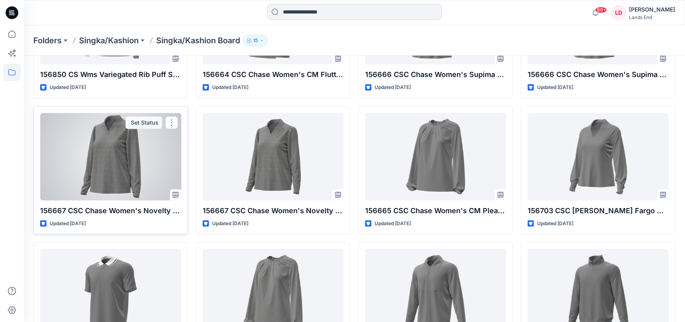 Image resolution: width=685 pixels, height=322 pixels. What do you see at coordinates (273, 157) in the screenshot?
I see `a: 156667 CSC Chase Women's Novelty Chevron LS Collared Top option 1update 10.8.2025` at bounding box center [273, 157].